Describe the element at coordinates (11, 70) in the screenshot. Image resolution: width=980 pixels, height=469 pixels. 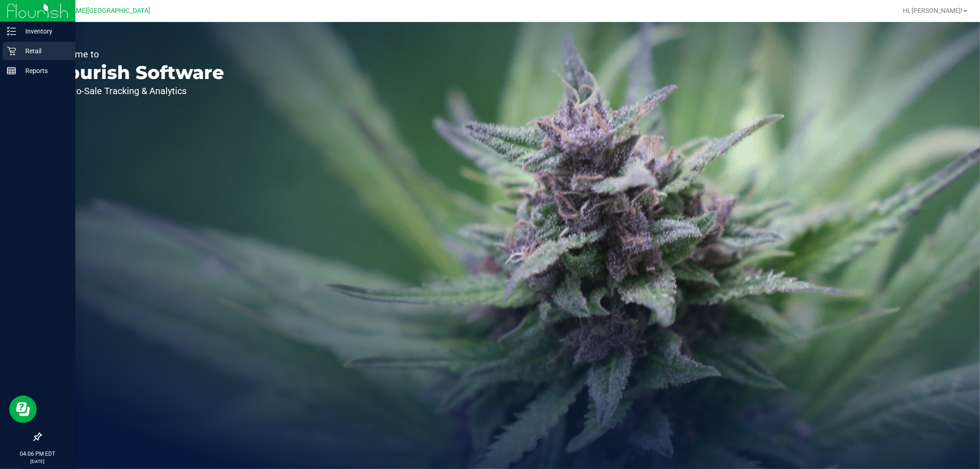
I see `inline-svg: Reports` at that location.